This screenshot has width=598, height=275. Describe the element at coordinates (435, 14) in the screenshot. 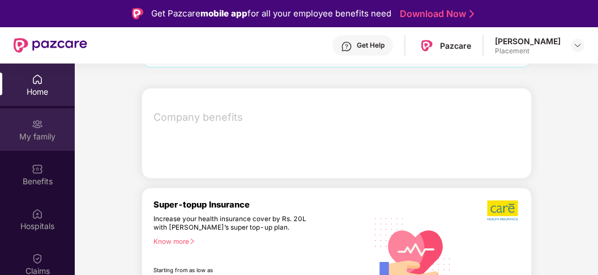

I see `a: Download Now` at that location.